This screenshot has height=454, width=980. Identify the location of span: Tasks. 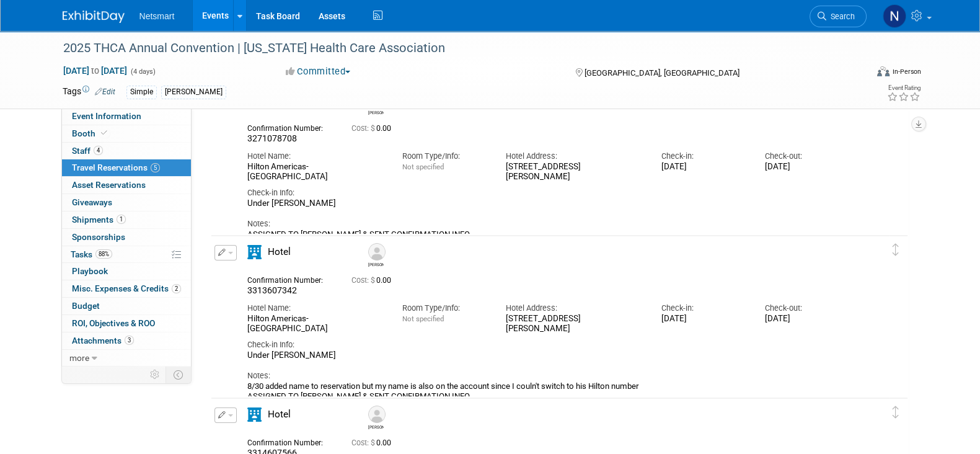
(91, 254).